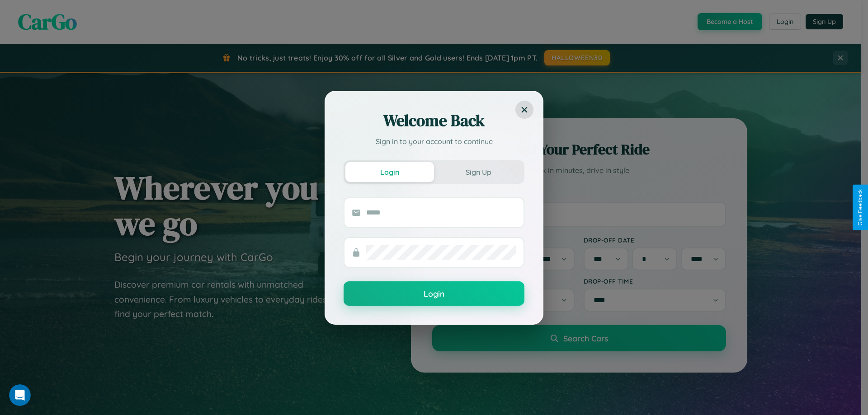 The height and width of the screenshot is (415, 868). What do you see at coordinates (478, 172) in the screenshot?
I see `button: Sign Up` at bounding box center [478, 172].